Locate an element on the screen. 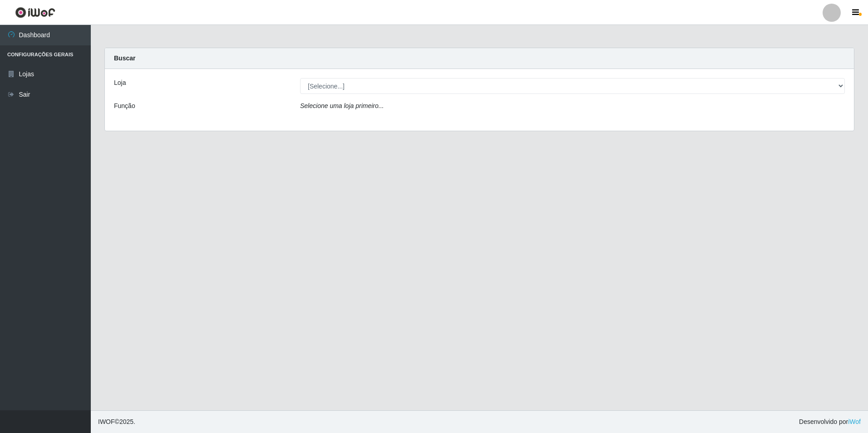 This screenshot has width=868, height=433. span: Desenvolvido por is located at coordinates (830, 422).